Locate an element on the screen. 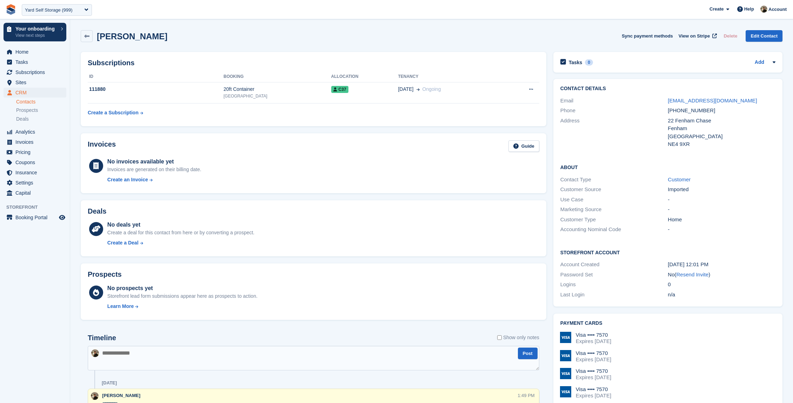 The height and width of the screenshot is (403, 793). a: Your onboarding View next steps is located at coordinates (35, 32).